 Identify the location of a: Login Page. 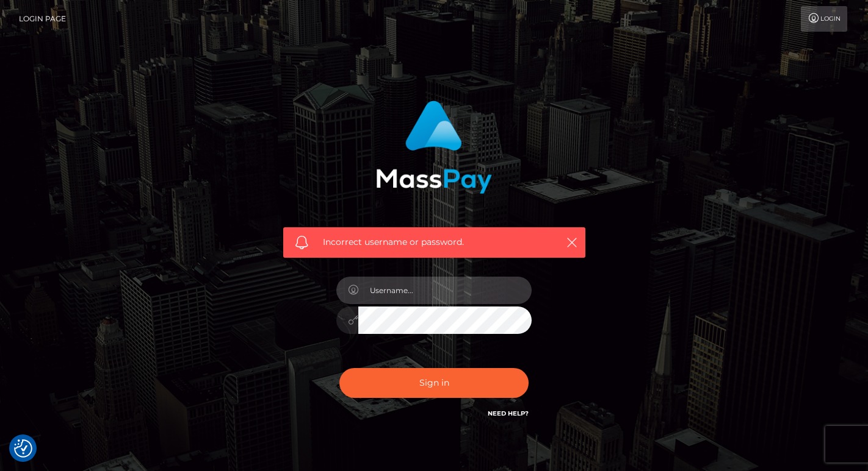
(42, 19).